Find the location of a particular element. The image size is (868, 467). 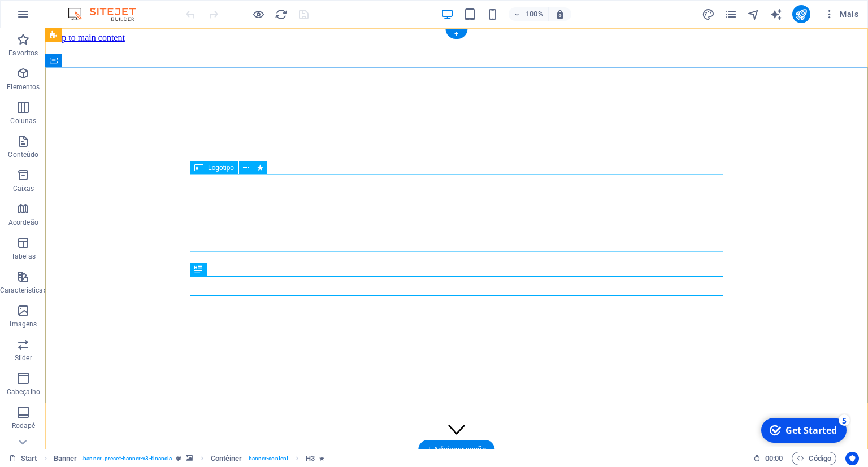

p: Rodapé is located at coordinates (24, 426).